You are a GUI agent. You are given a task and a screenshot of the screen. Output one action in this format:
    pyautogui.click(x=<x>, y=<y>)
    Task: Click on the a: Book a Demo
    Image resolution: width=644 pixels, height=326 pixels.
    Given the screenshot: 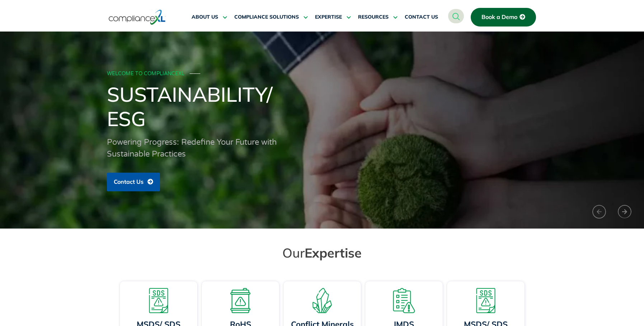 What is the action you would take?
    pyautogui.click(x=504, y=17)
    